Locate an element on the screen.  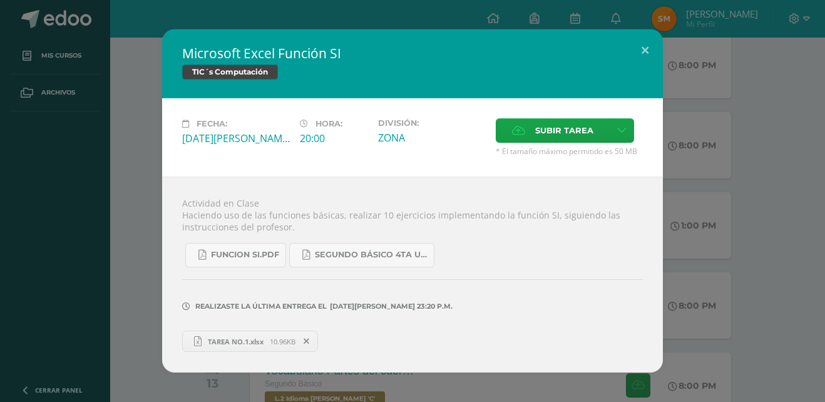
a: SEGUNDO BÁSICO 4TA UNIDAD.pdf is located at coordinates (362, 255).